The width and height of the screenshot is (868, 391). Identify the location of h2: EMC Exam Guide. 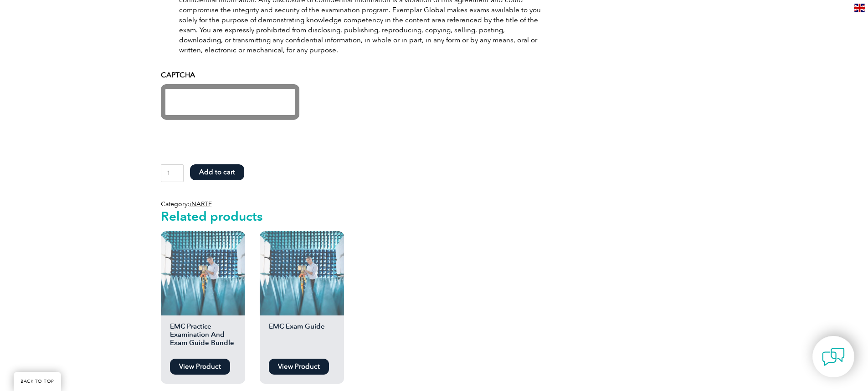
(302, 338).